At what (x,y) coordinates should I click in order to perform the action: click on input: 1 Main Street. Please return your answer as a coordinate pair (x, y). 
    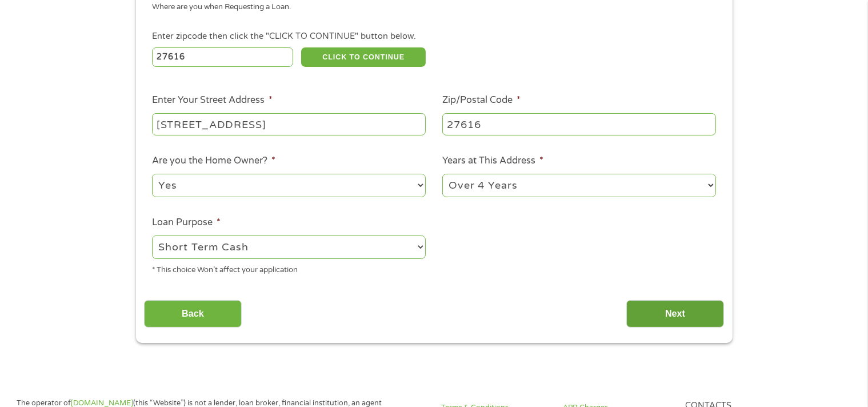
    Looking at the image, I should click on (288, 124).